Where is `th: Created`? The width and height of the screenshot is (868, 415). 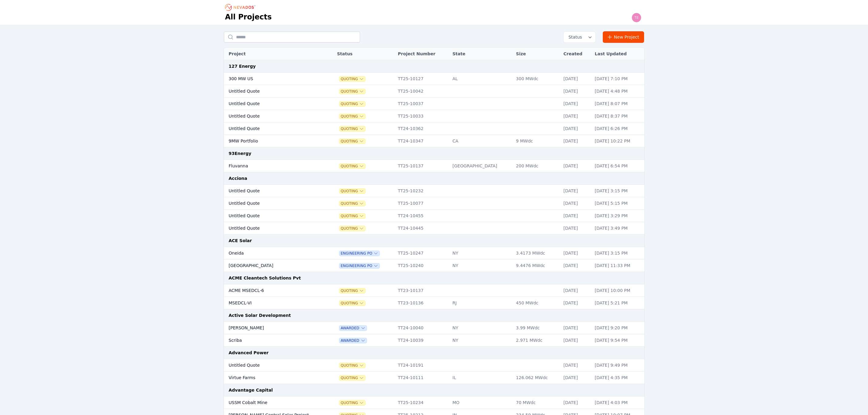
th: Created is located at coordinates (576, 54).